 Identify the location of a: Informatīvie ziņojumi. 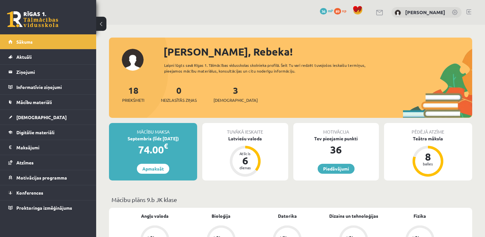
(48, 87).